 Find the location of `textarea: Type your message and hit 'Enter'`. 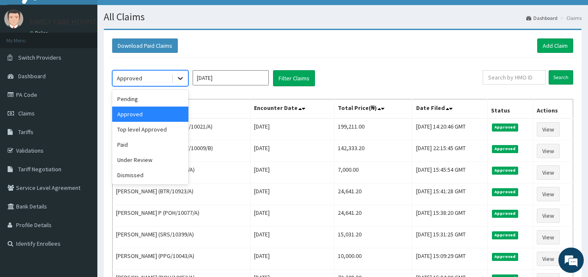

textarea: Type your message and hit 'Enter' is located at coordinates (83, 201).